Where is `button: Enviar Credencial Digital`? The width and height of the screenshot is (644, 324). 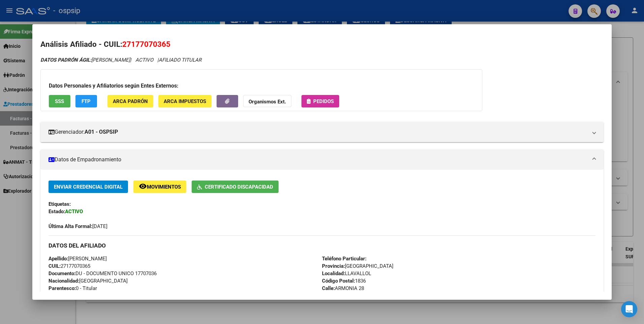
button: Enviar Credencial Digital is located at coordinates (88, 187).